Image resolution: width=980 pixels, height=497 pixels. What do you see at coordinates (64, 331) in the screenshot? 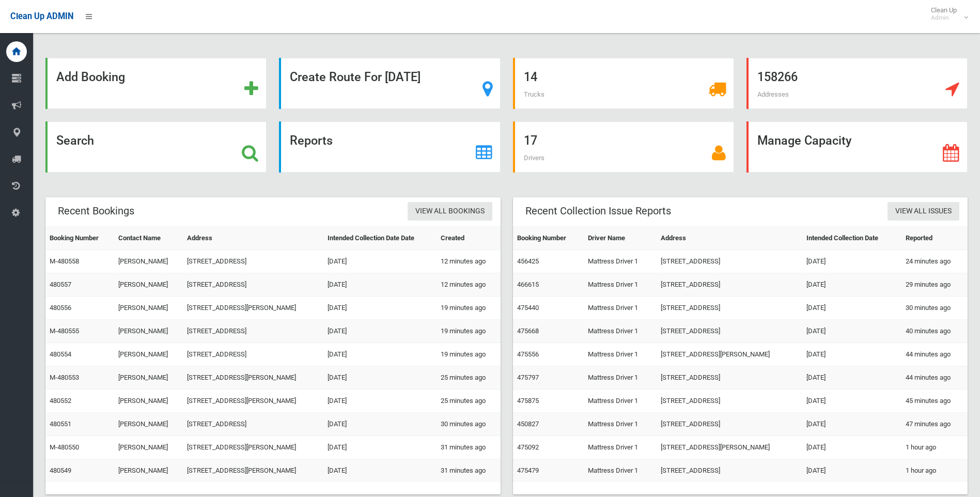
I see `a: M-480555` at bounding box center [64, 331].